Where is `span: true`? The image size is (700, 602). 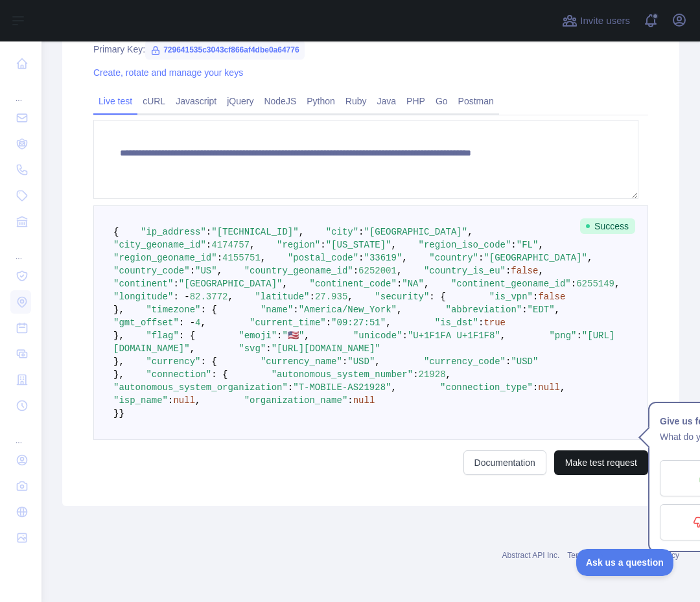 span: true is located at coordinates (495, 322).